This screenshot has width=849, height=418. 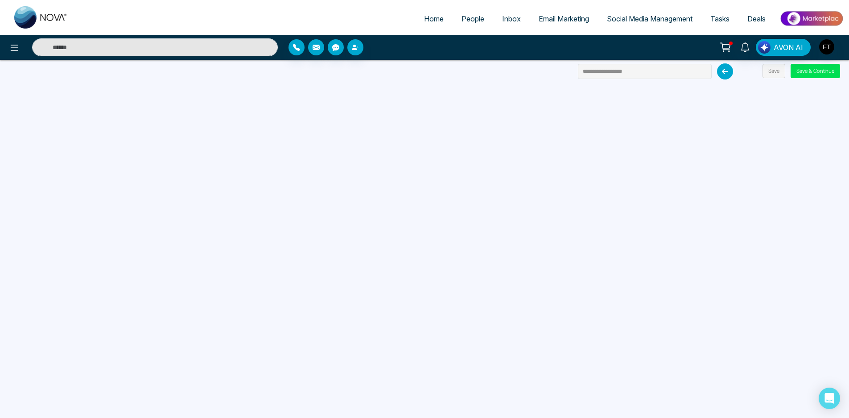 What do you see at coordinates (434, 19) in the screenshot?
I see `span: Home` at bounding box center [434, 19].